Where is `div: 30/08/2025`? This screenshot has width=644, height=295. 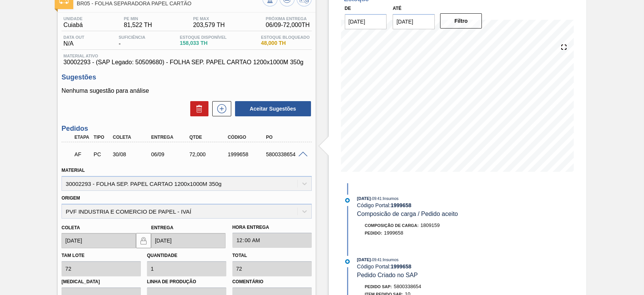
div: 30/08/2025 is located at coordinates (132, 154).